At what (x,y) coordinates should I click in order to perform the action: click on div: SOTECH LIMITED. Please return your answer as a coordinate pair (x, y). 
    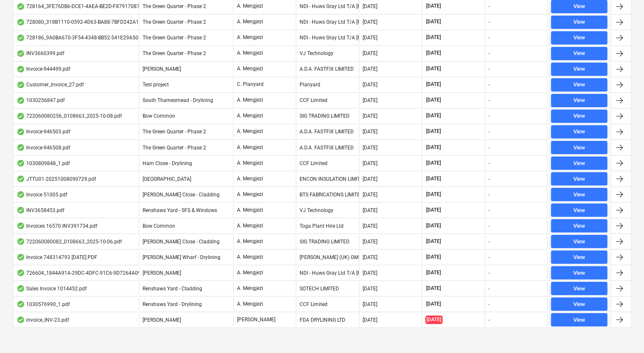
    Looking at the image, I should click on (327, 288).